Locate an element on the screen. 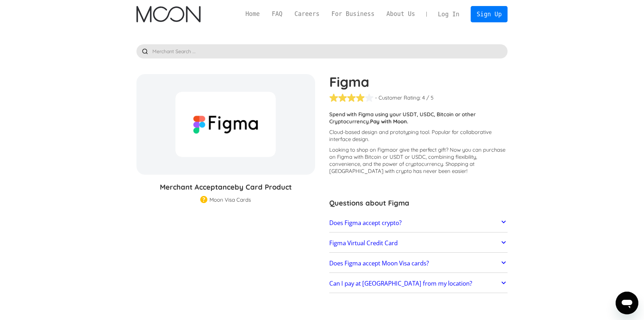  a: Does Figma accept Moon Visa cards? is located at coordinates (419, 263).